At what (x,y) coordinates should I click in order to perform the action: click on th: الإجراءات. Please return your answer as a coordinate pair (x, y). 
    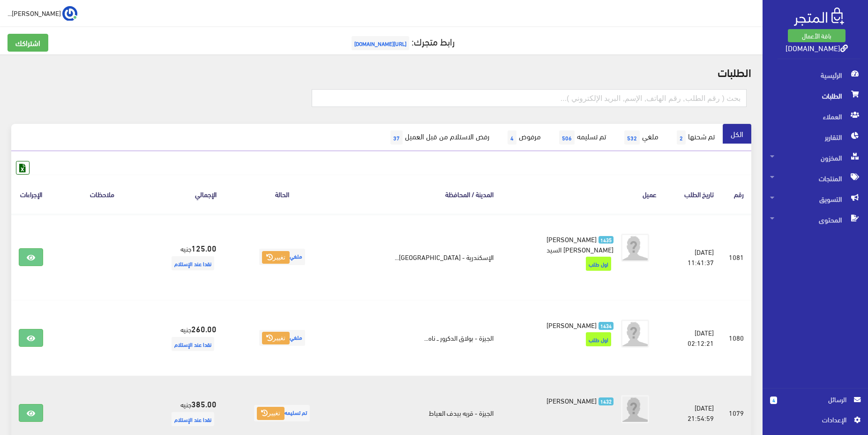
    Looking at the image, I should click on (31, 194).